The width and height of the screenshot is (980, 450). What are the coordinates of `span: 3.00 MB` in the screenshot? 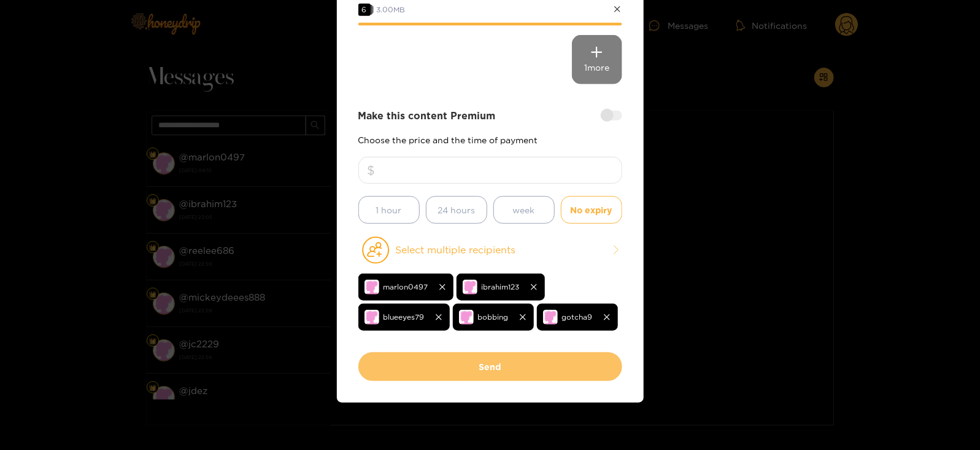 It's located at (391, 9).